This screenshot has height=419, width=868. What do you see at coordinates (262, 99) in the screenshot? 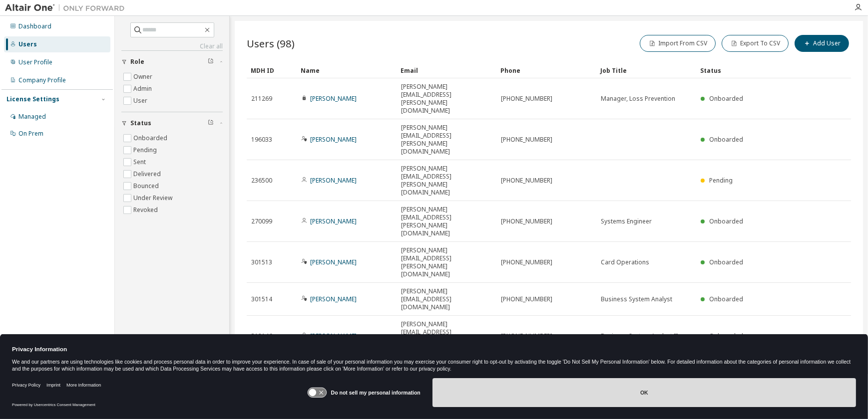
I see `span: 211269` at bounding box center [262, 99].